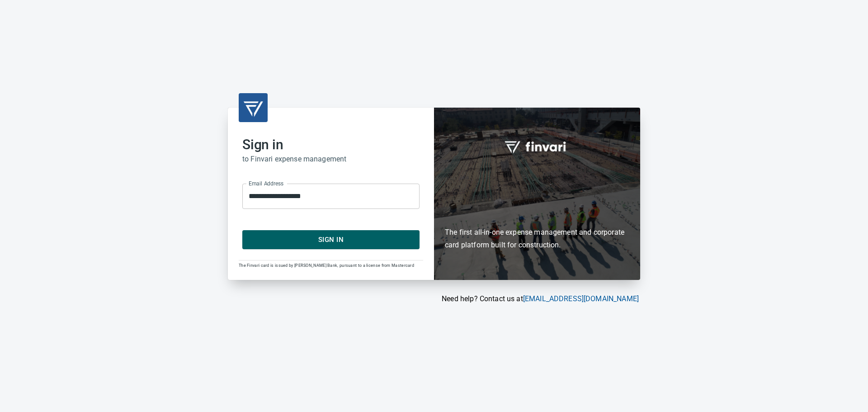  I want to click on button: Sign In, so click(331, 240).